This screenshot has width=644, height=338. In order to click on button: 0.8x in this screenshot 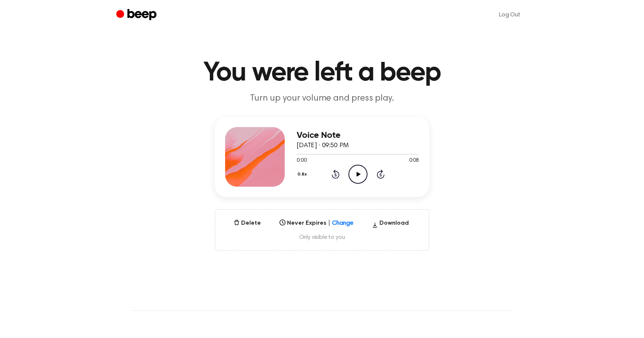, I will do `click(303, 175)`.